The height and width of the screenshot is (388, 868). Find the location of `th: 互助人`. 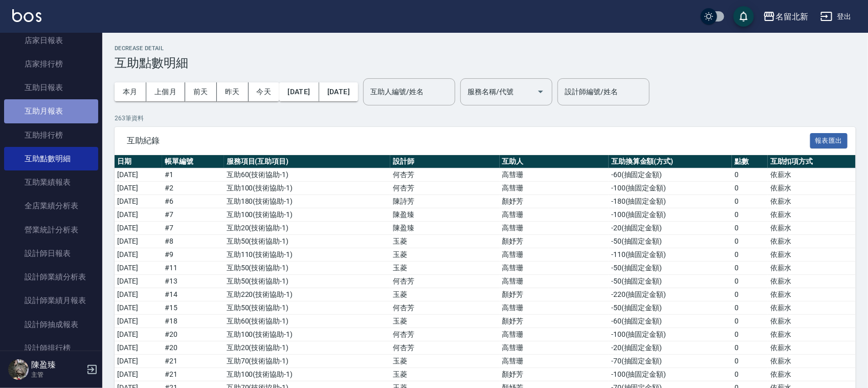

th: 互助人 is located at coordinates (555, 162).